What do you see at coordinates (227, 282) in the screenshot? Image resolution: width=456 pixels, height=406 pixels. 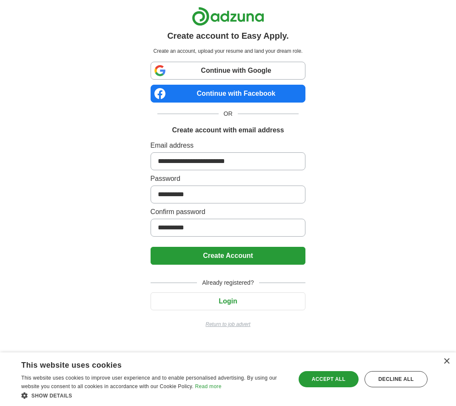 I see `span: Already registered?` at bounding box center [227, 282].